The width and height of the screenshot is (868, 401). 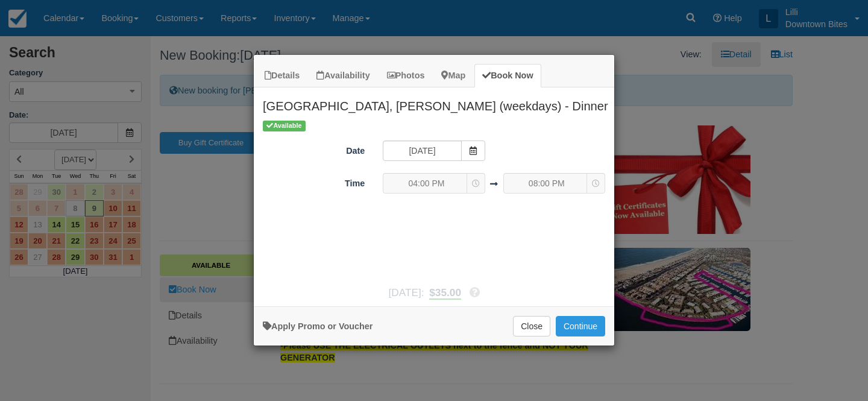 I want to click on a: Availability, so click(x=343, y=75).